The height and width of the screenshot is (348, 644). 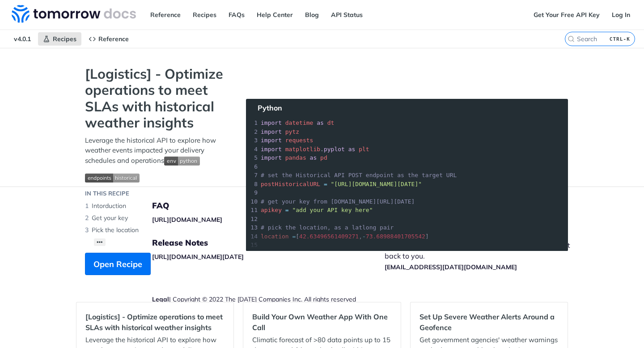 What do you see at coordinates (157, 218) in the screenshot?
I see `li: Get your key` at bounding box center [157, 218].